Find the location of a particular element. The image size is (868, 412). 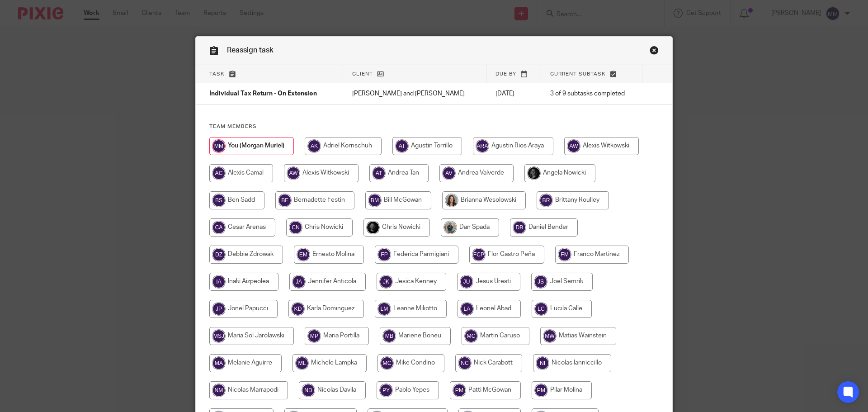

a: Close this dialog window is located at coordinates (655, 52).